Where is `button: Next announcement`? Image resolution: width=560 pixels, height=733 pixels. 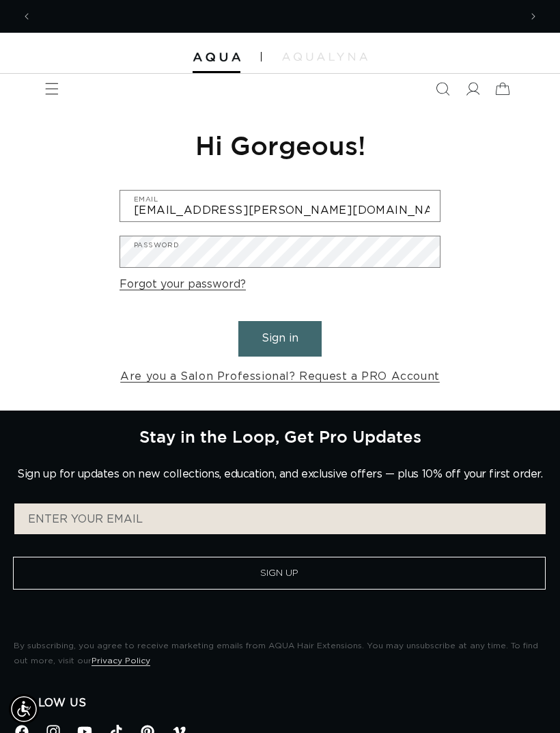
button: Next announcement is located at coordinates (534, 17).